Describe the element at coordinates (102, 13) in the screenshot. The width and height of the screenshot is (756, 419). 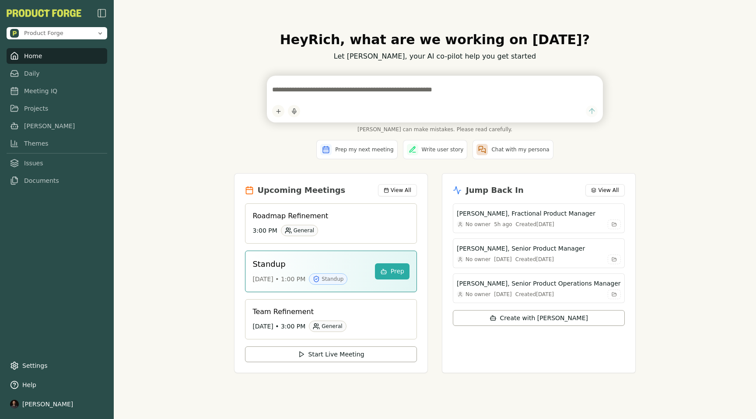
I see `button: Close Sidebar` at that location.